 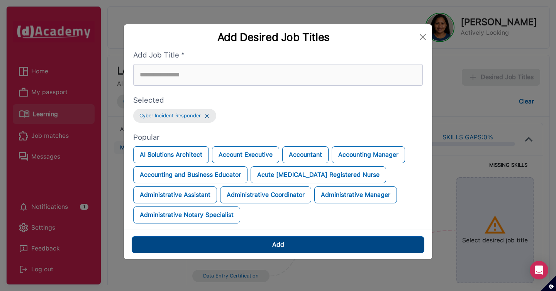 I want to click on button: Accounting Manager, so click(x=369, y=155).